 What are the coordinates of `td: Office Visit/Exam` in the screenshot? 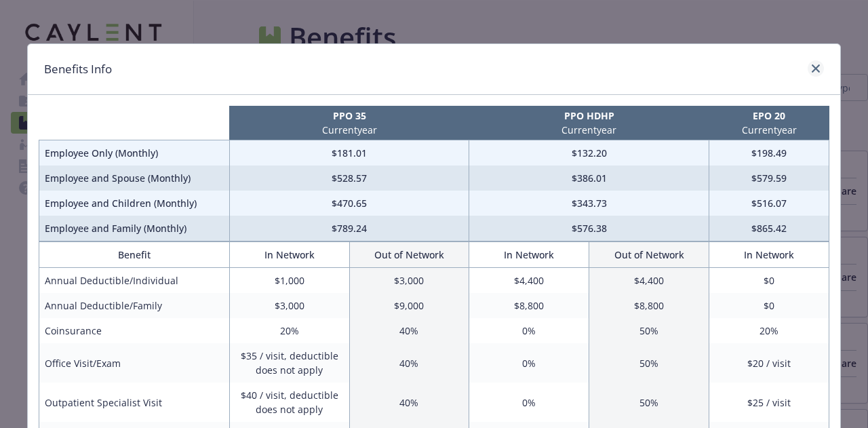 It's located at (135, 363).